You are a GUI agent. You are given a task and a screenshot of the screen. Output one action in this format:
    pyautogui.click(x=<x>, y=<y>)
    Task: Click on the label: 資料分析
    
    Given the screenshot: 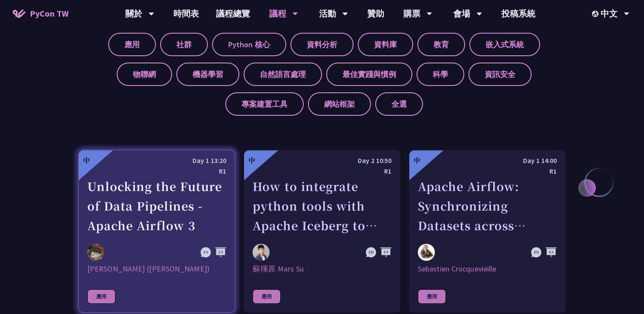 What is the action you would take?
    pyautogui.click(x=322, y=44)
    